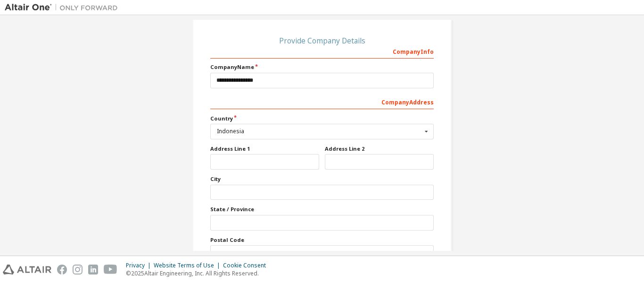 This screenshot has width=644, height=283. I want to click on img: altair_logo.svg, so click(27, 269).